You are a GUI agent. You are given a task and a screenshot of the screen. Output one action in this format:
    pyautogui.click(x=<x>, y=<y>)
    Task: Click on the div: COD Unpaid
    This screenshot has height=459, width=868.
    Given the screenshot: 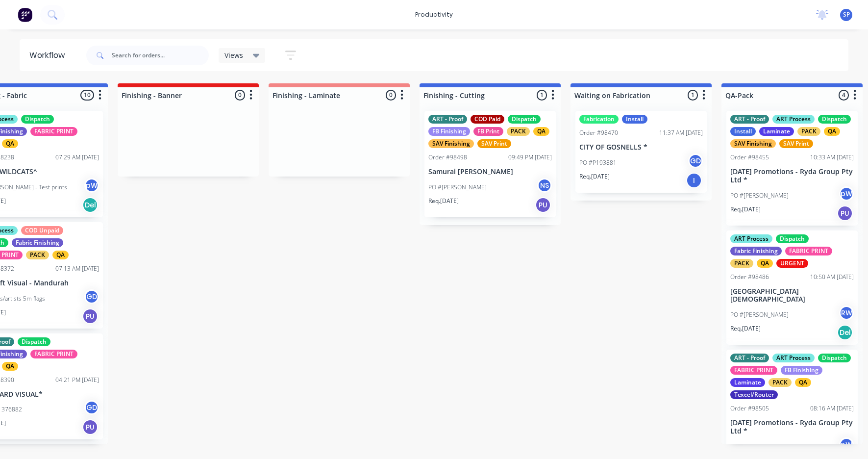 What is the action you would take?
    pyautogui.click(x=42, y=231)
    